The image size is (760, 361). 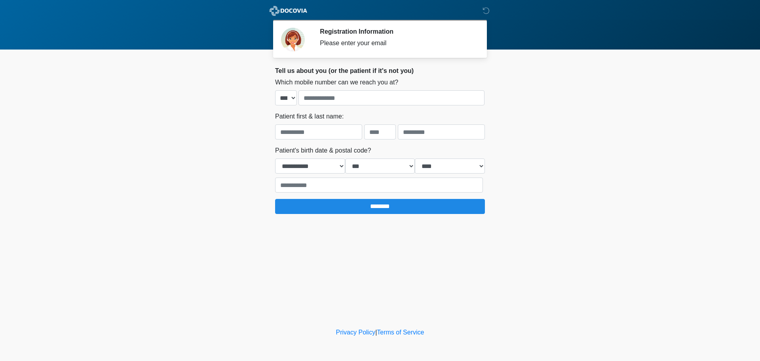 I want to click on h2: Registration Information, so click(x=396, y=31).